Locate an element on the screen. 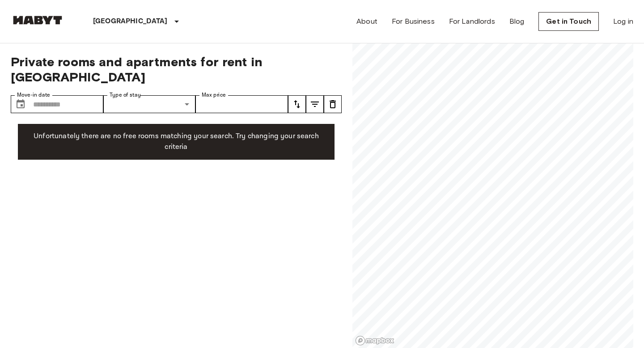  p: Unfortunately there are no free rooms matching your search. Try changing your search criteria is located at coordinates (176, 142).